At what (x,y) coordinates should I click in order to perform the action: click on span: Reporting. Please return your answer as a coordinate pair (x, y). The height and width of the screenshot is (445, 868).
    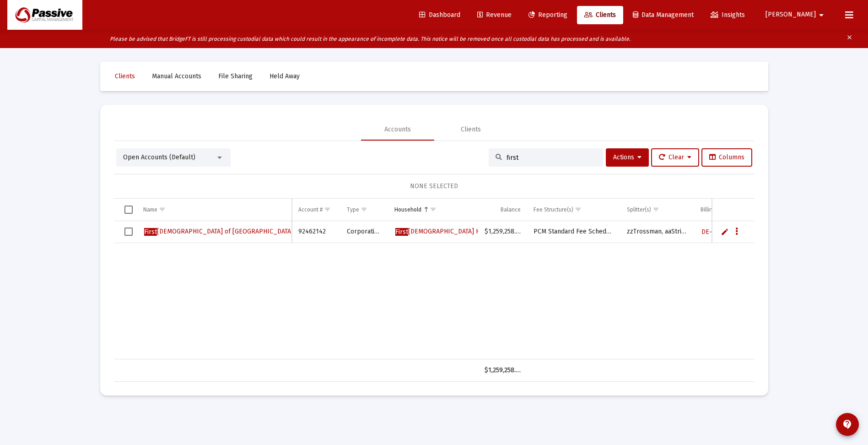
    Looking at the image, I should click on (548, 14).